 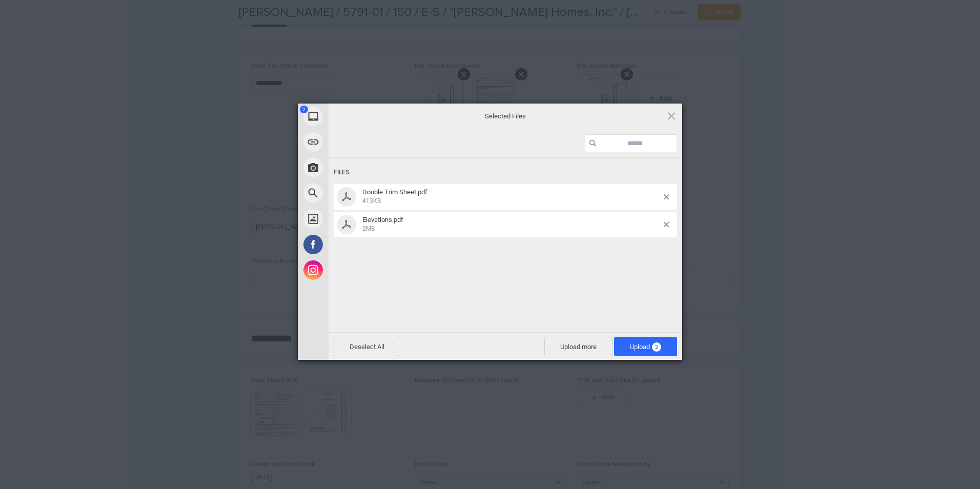 I want to click on div: Instagram, so click(x=359, y=270).